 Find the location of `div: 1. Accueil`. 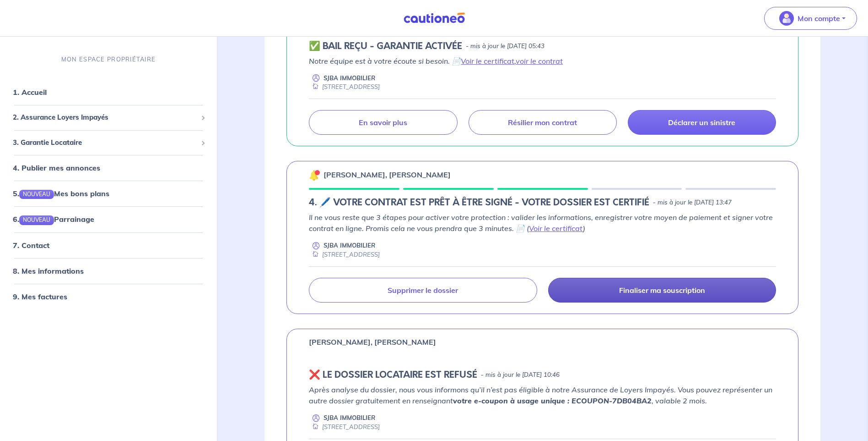

div: 1. Accueil is located at coordinates (108, 92).